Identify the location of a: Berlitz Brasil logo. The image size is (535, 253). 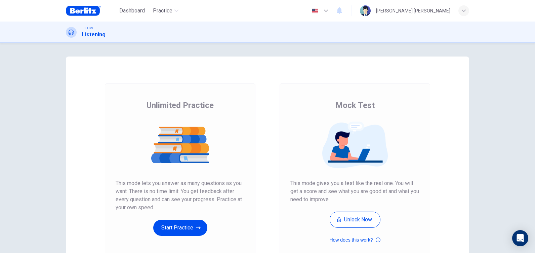
(91, 11).